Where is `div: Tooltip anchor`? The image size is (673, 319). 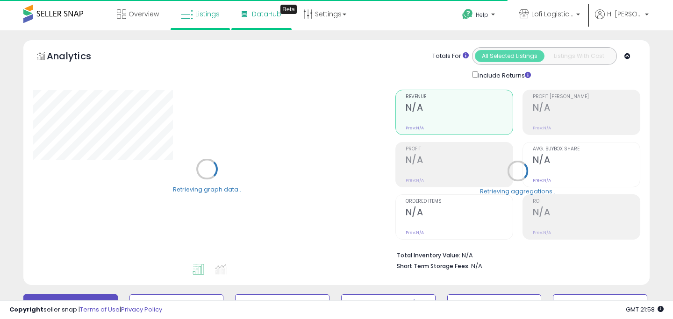
div: Tooltip anchor is located at coordinates (288, 9).